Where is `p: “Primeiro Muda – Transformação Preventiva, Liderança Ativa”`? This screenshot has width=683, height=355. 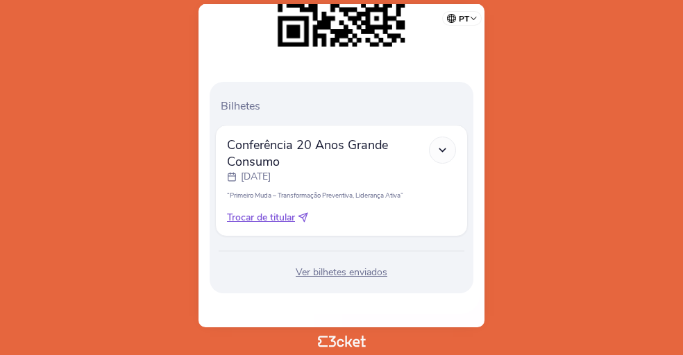
p: “Primeiro Muda – Transformação Preventiva, Liderança Ativa” is located at coordinates (341, 195).